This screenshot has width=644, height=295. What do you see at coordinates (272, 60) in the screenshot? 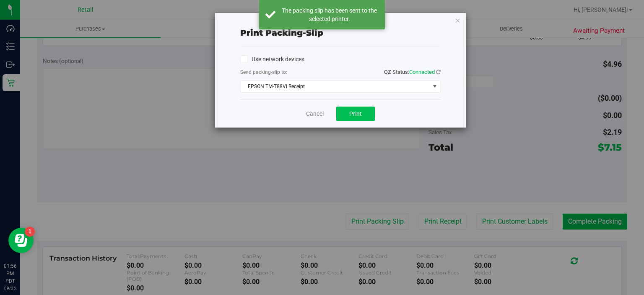
I see `label: Use network devices` at bounding box center [272, 60].